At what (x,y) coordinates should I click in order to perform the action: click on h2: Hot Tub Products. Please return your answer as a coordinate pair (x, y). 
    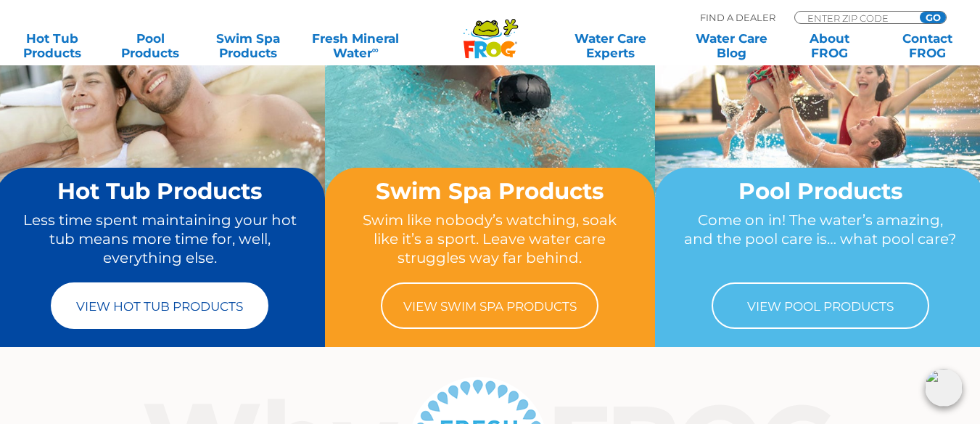
    Looking at the image, I should click on (160, 191).